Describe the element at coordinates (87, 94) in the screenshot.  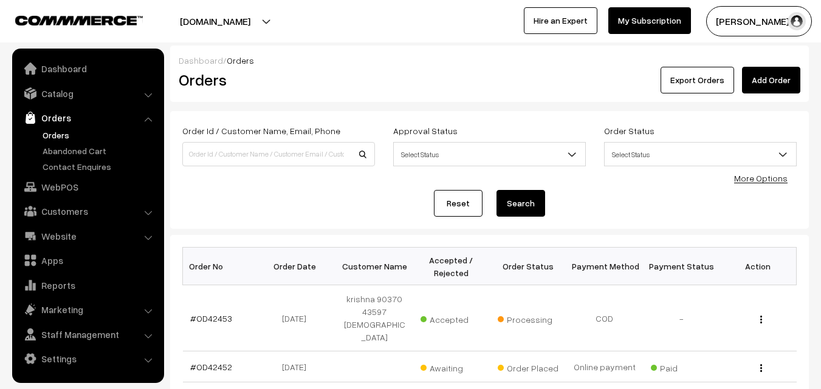
I see `a: Catalog` at that location.